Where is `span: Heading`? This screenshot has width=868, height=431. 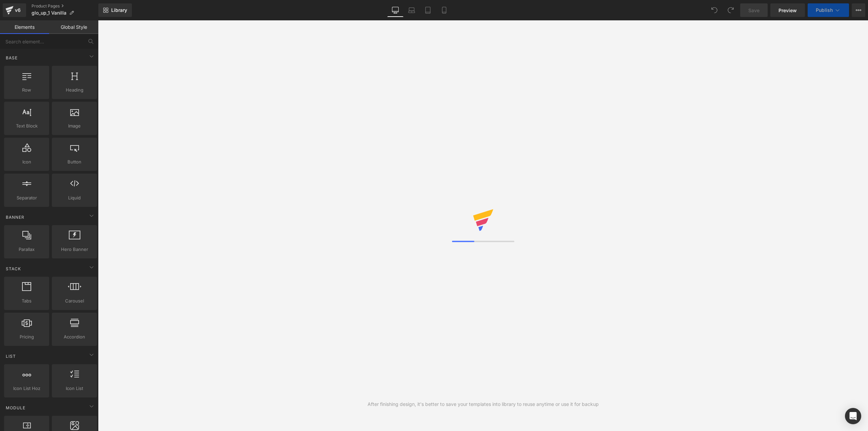
span: Heading is located at coordinates (74, 90).